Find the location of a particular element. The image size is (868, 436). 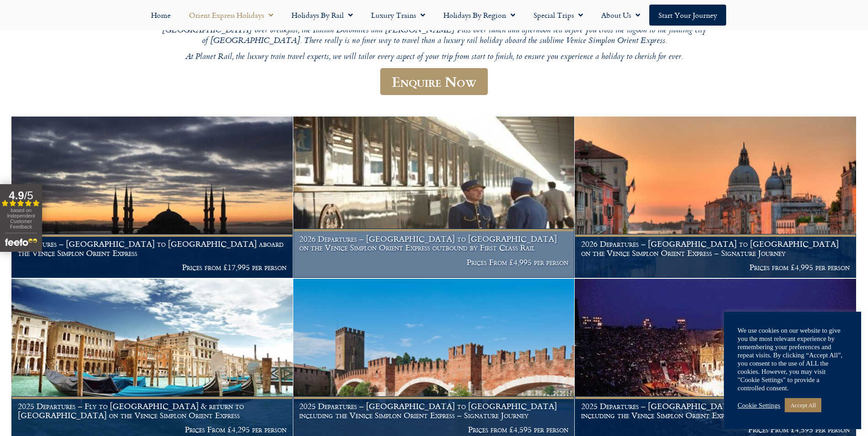

a: Special Trips is located at coordinates (558, 15).